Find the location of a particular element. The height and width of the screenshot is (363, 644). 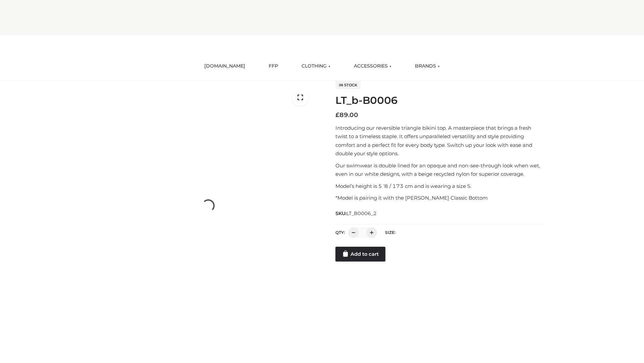

a: FFP is located at coordinates (274, 67).